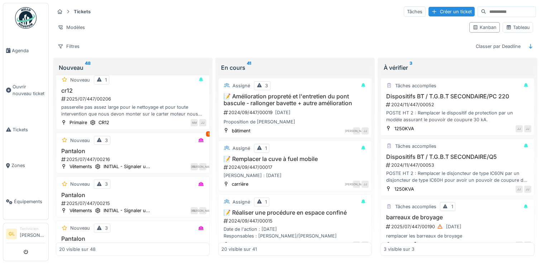  Describe the element at coordinates (133, 203) in the screenshot. I see `div: 2025/07/447/00215` at that location.